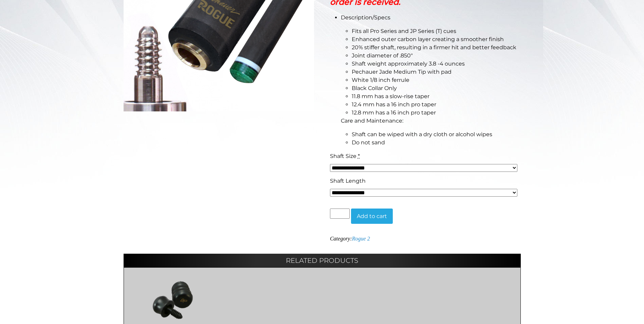  I want to click on span: Description/Specs, so click(366, 18).